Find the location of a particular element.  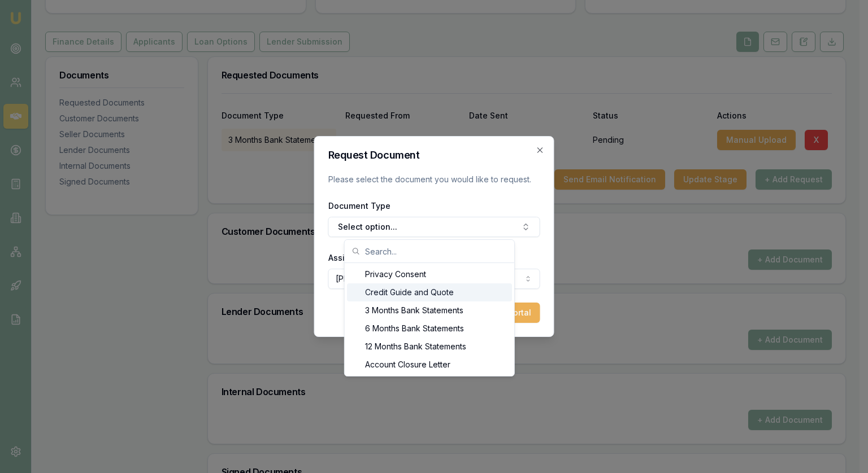

div: Account Closure Letter is located at coordinates (430, 365).